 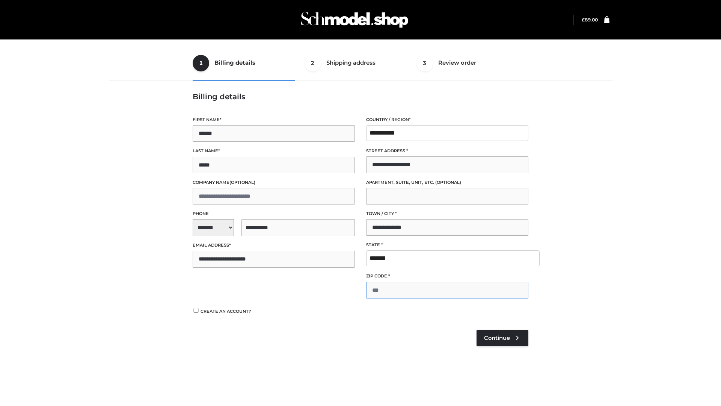 What do you see at coordinates (590, 20) in the screenshot?
I see `a: £89.00` at bounding box center [590, 20].